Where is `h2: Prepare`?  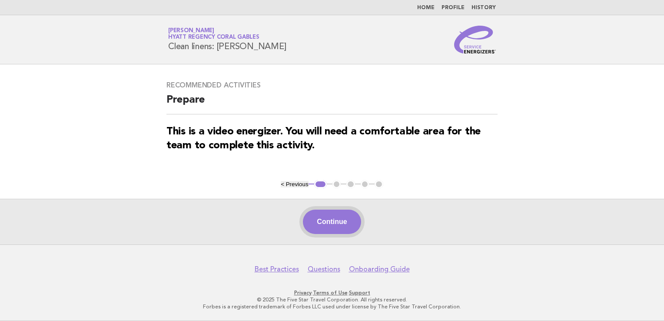 h2: Prepare is located at coordinates (332, 103).